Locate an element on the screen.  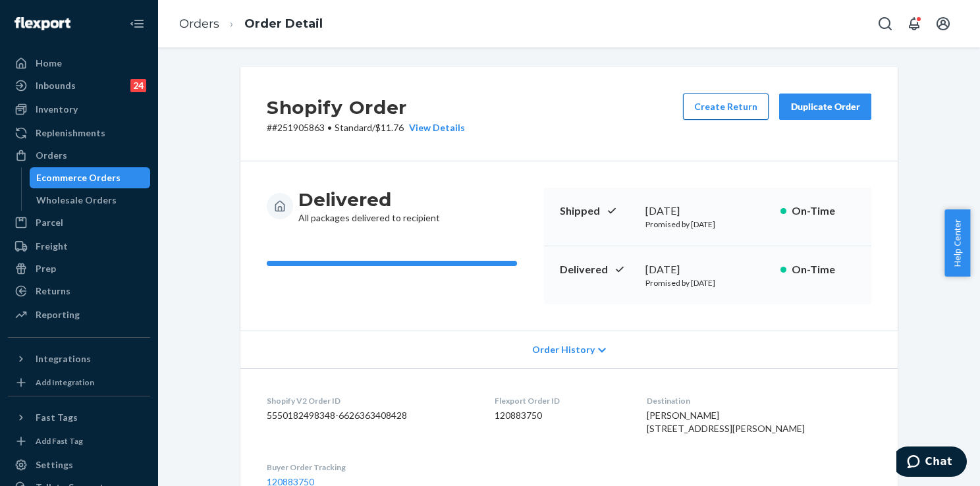
a: Replenishments is located at coordinates (79, 133).